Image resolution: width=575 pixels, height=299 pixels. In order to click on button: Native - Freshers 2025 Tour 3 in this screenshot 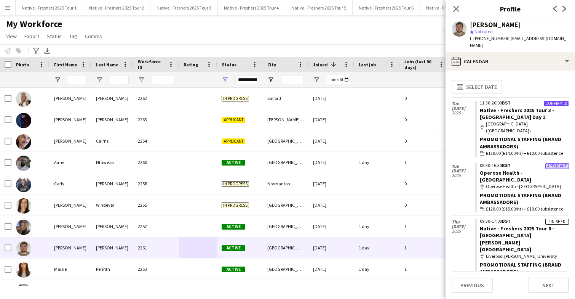, I will do `click(184, 8)`.